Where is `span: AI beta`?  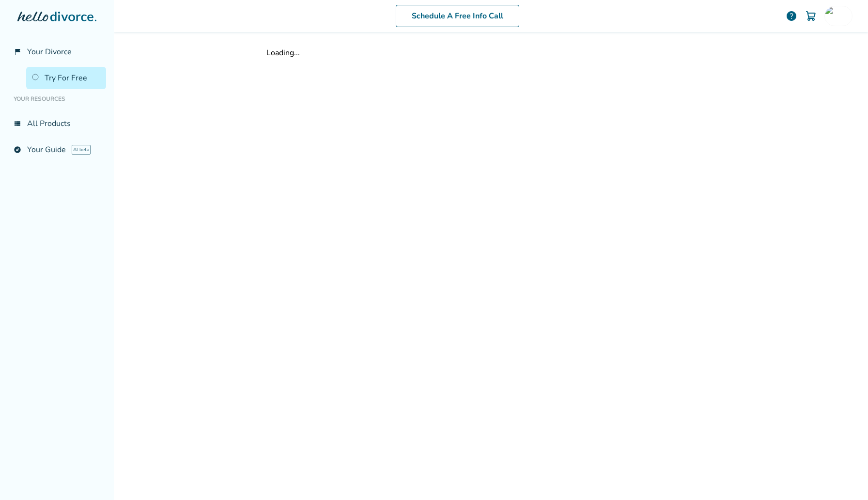
span: AI beta is located at coordinates (81, 149).